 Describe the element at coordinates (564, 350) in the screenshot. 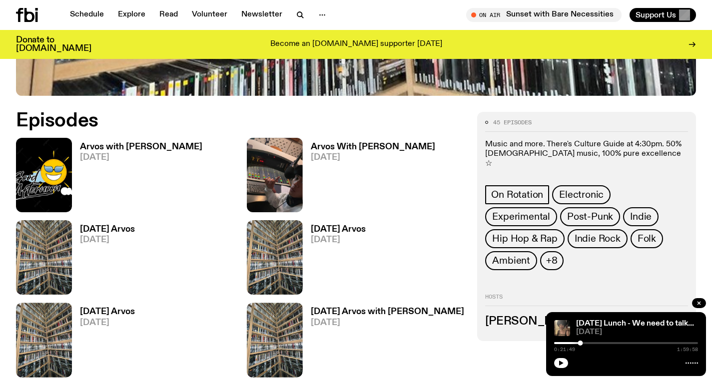

I see `span: 0:21:49` at that location.